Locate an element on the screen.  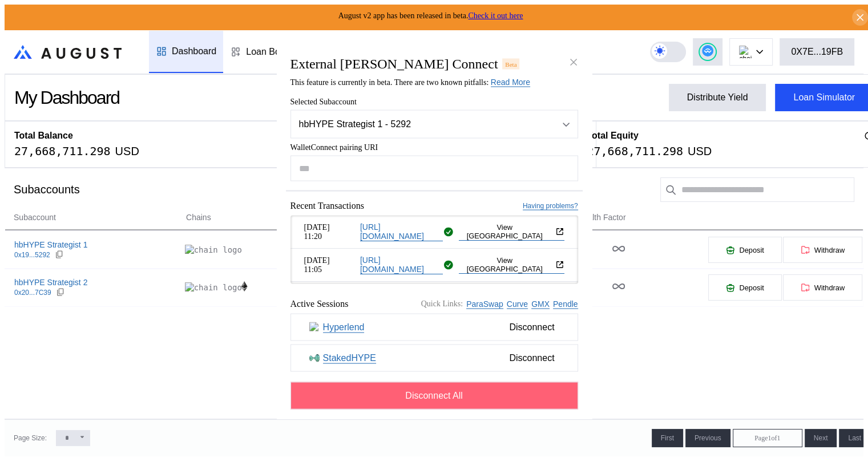
div: 0x20...7C39 is located at coordinates (33, 292).